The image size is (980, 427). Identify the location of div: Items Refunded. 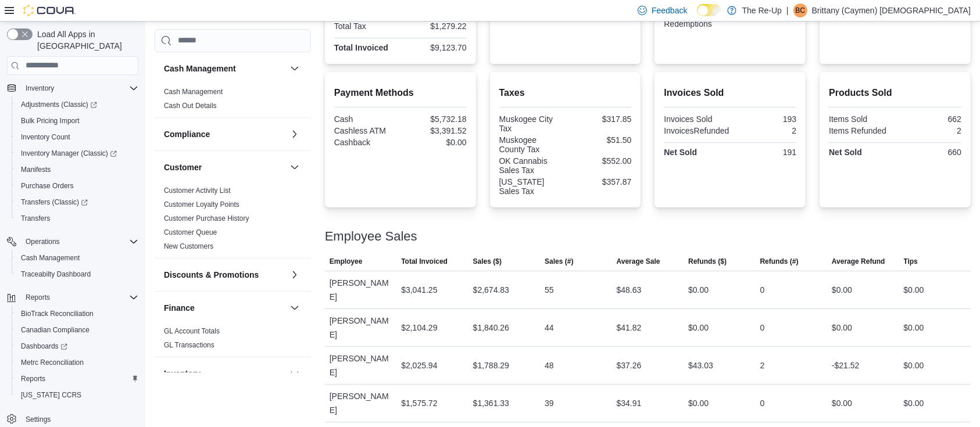
(861, 131).